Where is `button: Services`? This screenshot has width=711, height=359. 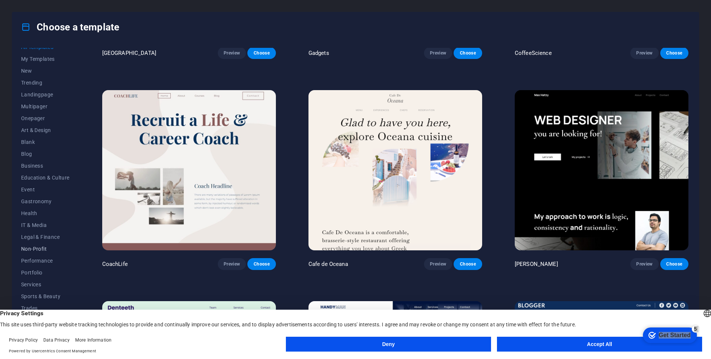
button: Services is located at coordinates (45, 284).